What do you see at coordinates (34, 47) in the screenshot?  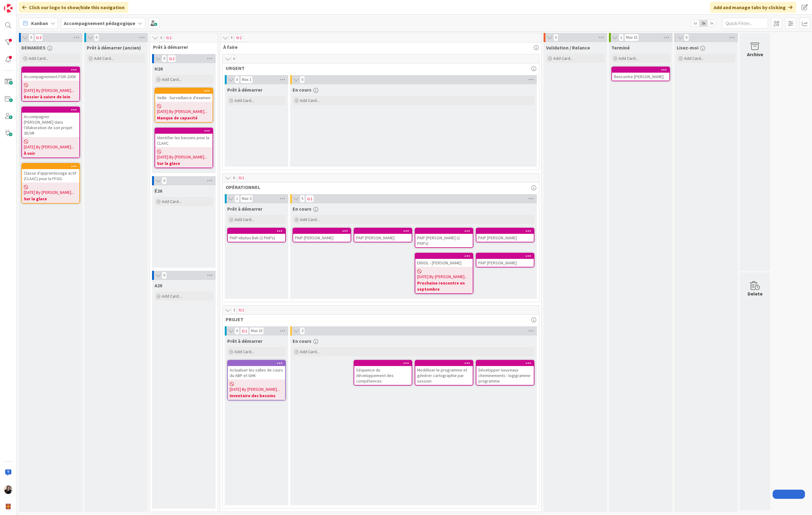 I see `span: DEMANDES` at bounding box center [34, 47].